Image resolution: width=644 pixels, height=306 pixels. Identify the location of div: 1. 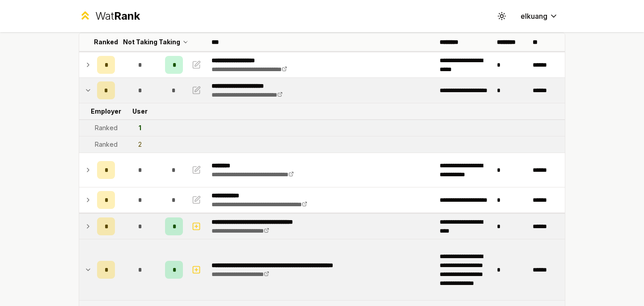
(140, 128).